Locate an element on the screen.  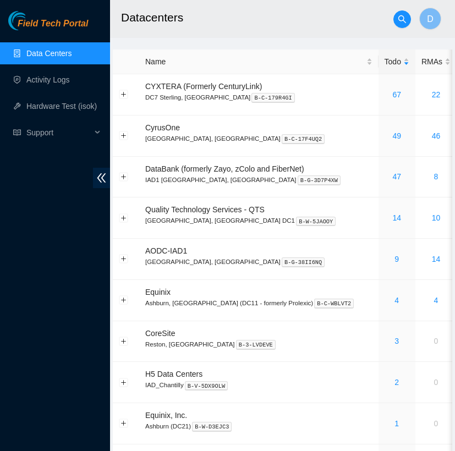
span: CyrusOne is located at coordinates (162, 128).